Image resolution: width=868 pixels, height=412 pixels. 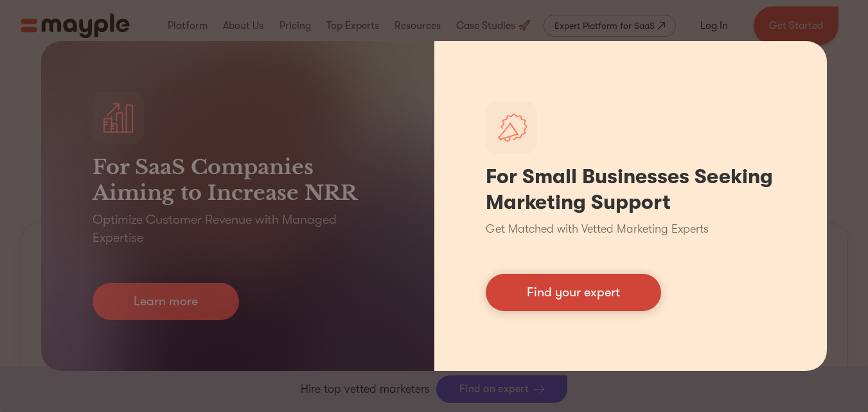 What do you see at coordinates (238, 180) in the screenshot?
I see `h3: For SaaS Companies Aiming to Increase NRR` at bounding box center [238, 180].